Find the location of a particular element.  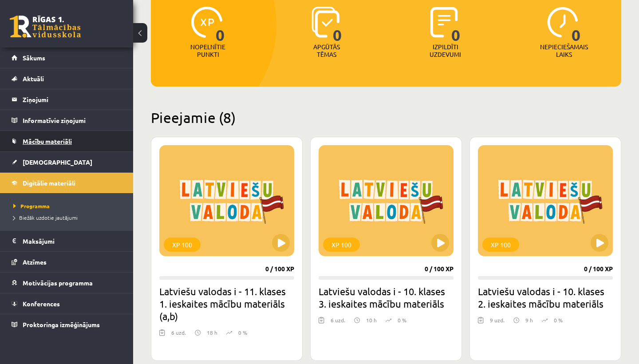

h2: Latviešu valodas i - 10. klases 2. ieskaites mācību materiāls is located at coordinates (545, 297).